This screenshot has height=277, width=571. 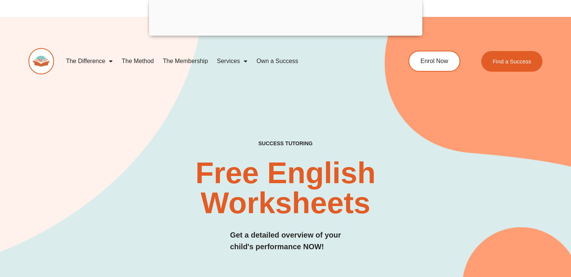 What do you see at coordinates (89, 61) in the screenshot?
I see `a: The Difference` at bounding box center [89, 61].